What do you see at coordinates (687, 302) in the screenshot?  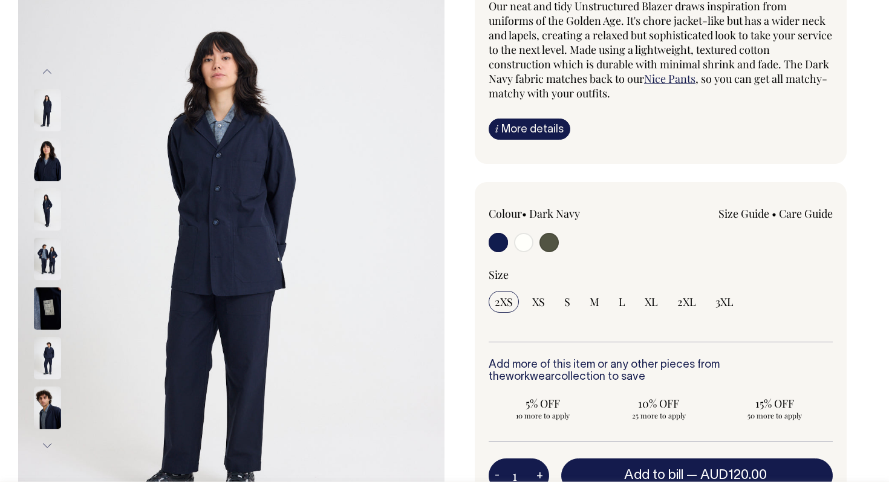 I see `input: 2XL` at bounding box center [687, 302].